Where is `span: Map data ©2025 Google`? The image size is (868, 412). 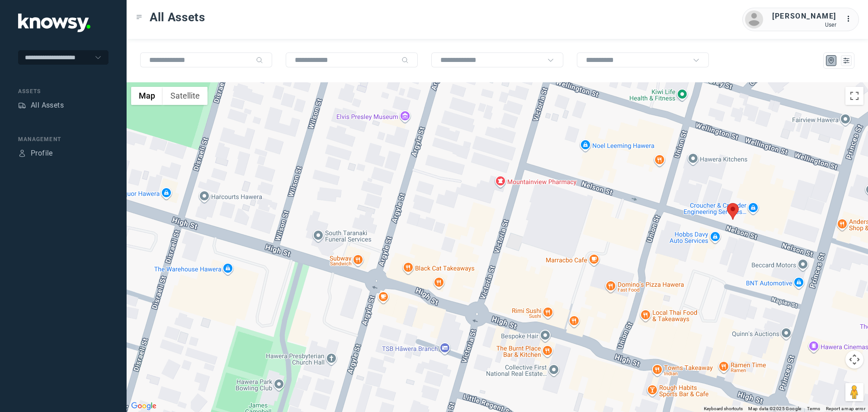 span: Map data ©2025 Google is located at coordinates (774, 408).